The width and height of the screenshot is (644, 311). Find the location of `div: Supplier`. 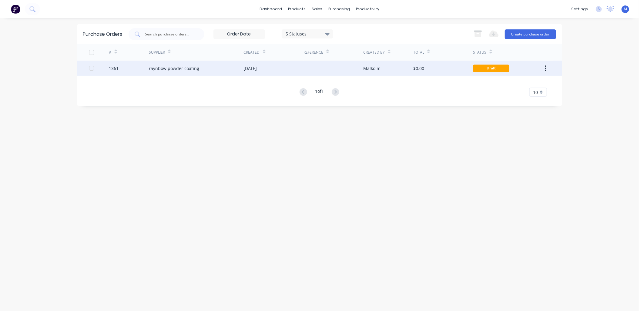

div: Supplier is located at coordinates (157, 52).